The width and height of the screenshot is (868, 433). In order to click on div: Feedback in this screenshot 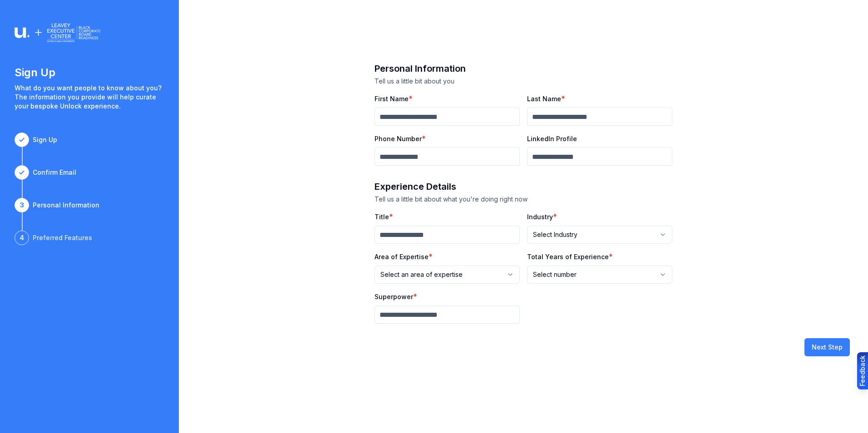, I will do `click(862, 371)`.